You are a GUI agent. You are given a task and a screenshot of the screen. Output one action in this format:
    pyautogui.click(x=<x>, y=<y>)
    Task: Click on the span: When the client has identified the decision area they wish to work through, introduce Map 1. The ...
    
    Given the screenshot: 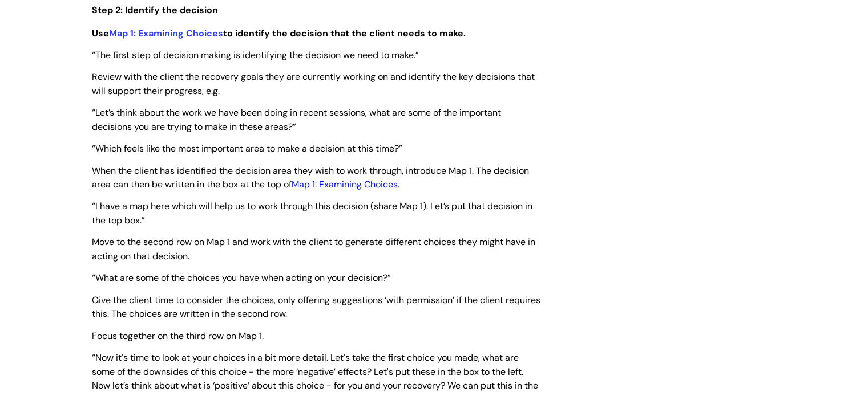 What is the action you would take?
    pyautogui.click(x=310, y=178)
    